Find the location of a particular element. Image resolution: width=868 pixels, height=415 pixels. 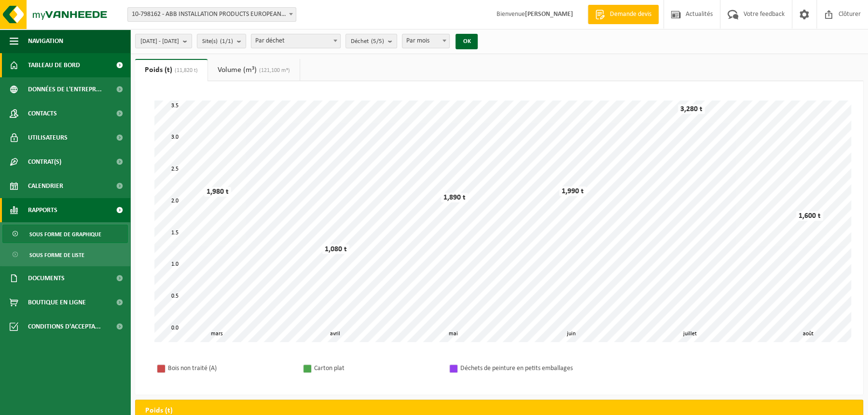

div: 1,890 t is located at coordinates (454, 198).